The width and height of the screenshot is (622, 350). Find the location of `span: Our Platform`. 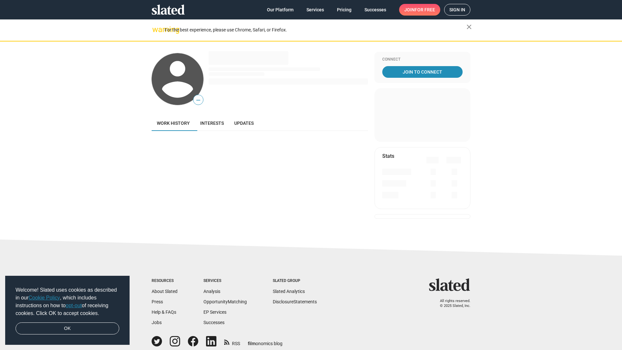

span: Our Platform is located at coordinates (280, 10).